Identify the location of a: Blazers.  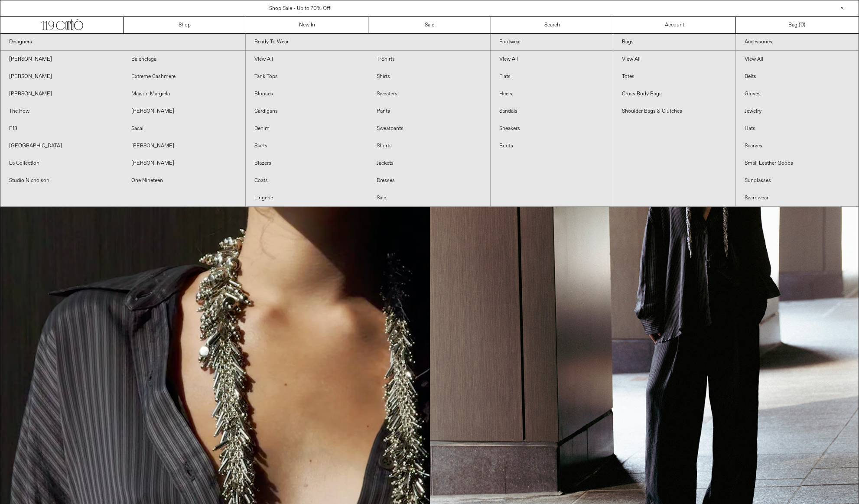
(307, 163).